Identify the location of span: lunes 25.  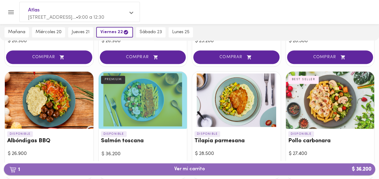
(181, 32).